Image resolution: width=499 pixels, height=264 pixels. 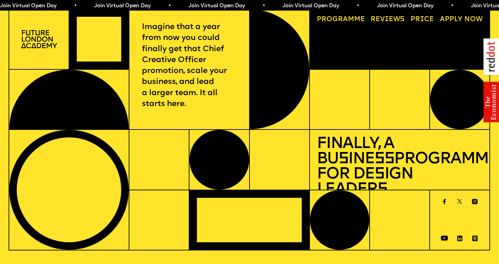 I want to click on span: A, so click(x=442, y=19).